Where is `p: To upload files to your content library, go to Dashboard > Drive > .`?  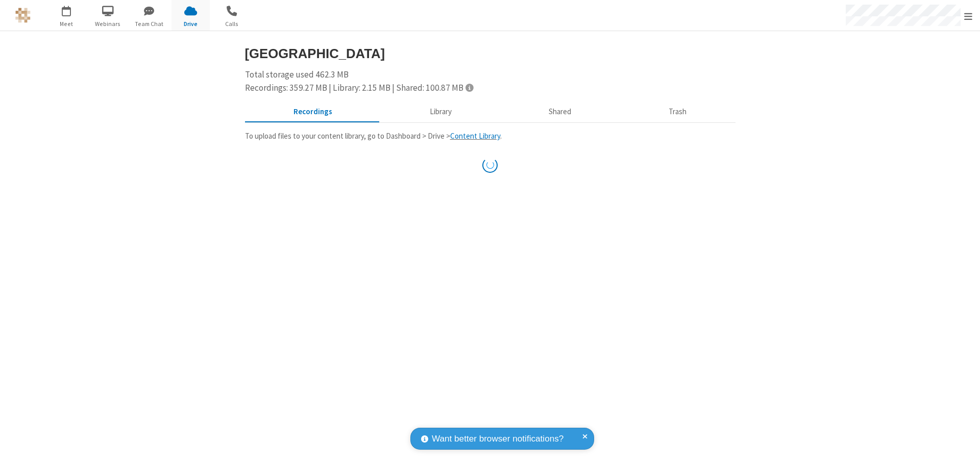
p: To upload files to your content library, go to Dashboard > Drive > . is located at coordinates (490, 136).